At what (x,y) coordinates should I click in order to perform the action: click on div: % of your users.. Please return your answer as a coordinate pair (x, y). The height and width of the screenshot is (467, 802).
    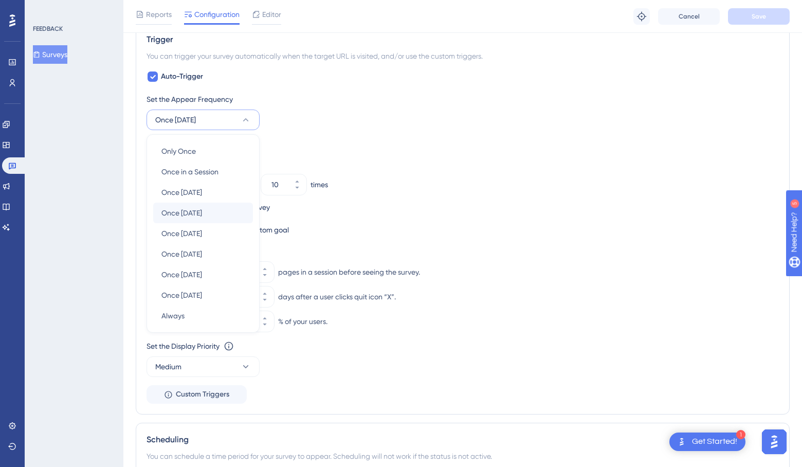
    Looking at the image, I should click on (303, 321).